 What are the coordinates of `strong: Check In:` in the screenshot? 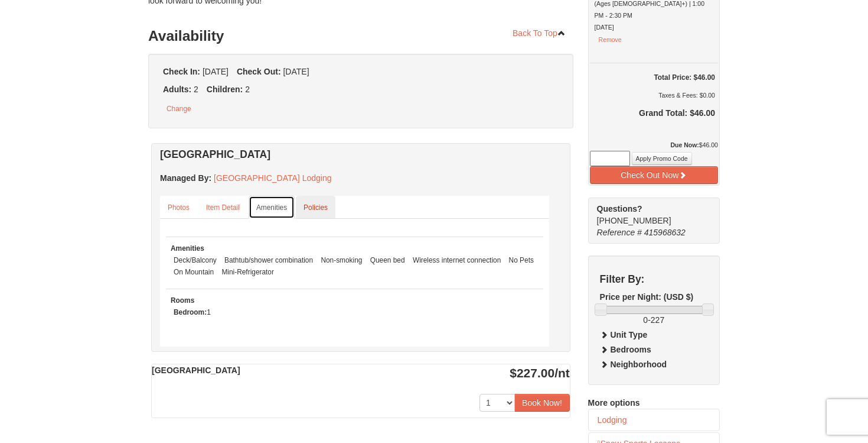 It's located at (181, 71).